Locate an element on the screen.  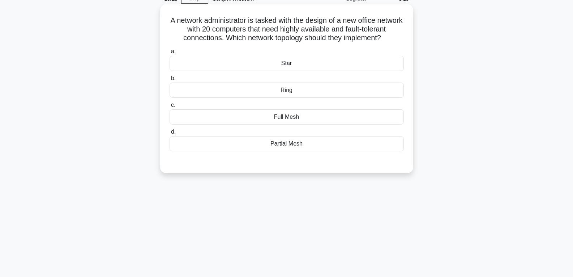
div: Full Mesh is located at coordinates (287, 117).